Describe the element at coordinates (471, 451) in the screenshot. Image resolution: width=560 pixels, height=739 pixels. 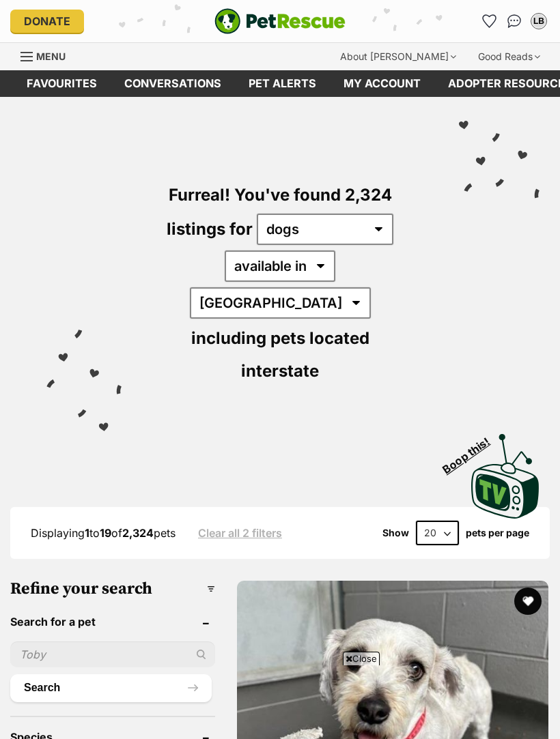
I see `span: Boop this!` at that location.